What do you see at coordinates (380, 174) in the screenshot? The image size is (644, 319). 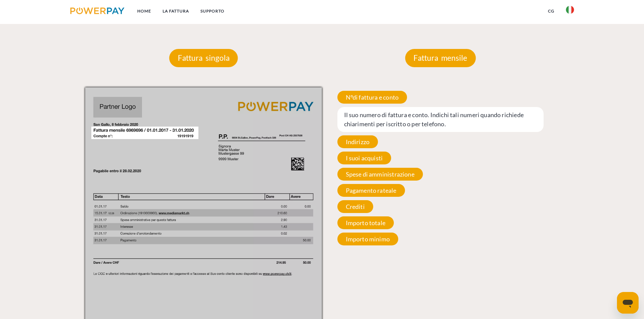 I see `span: Spese di amministrazione` at bounding box center [380, 174].